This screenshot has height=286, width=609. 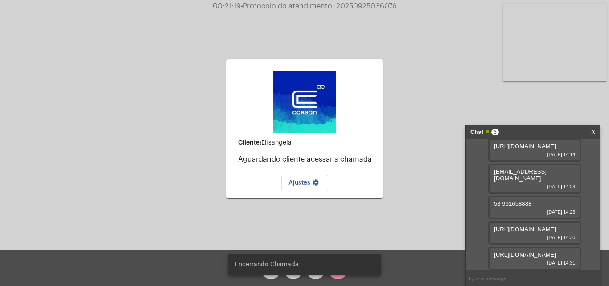 I want to click on strong: Chat, so click(x=477, y=132).